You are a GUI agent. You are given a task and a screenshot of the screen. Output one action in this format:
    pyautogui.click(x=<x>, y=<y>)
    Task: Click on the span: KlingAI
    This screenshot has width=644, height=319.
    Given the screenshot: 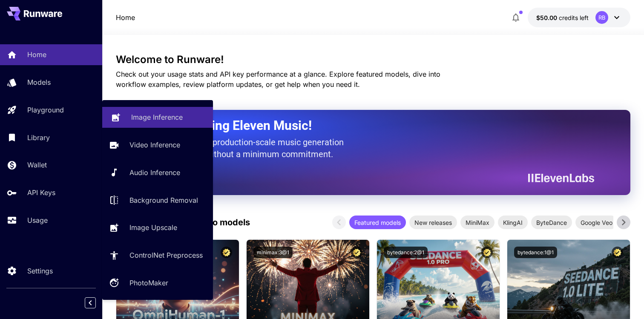 What is the action you would take?
    pyautogui.click(x=513, y=223)
    